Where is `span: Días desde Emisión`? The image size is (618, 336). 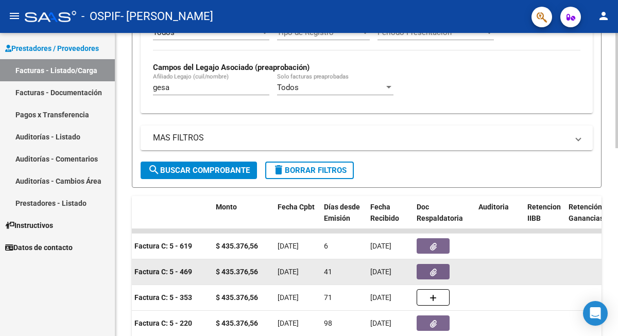
span: Días desde Emisión is located at coordinates (342, 213).